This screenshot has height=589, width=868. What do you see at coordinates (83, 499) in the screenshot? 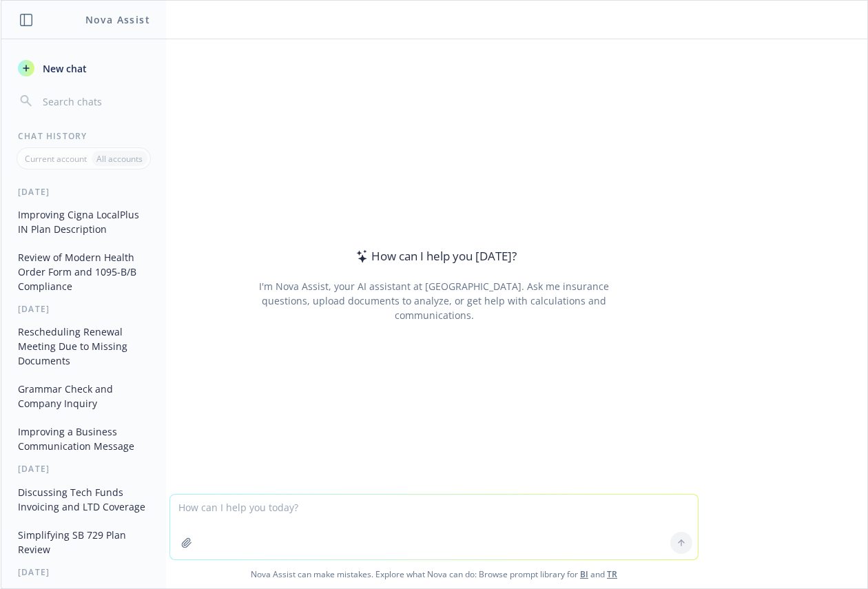
I see `button: Discussing Tech Funds Invoicing and LTD Coverage` at bounding box center [83, 499].